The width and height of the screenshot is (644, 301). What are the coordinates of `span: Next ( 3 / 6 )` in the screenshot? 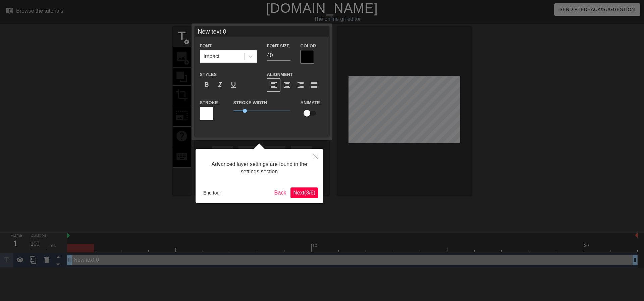 It's located at (304, 192).